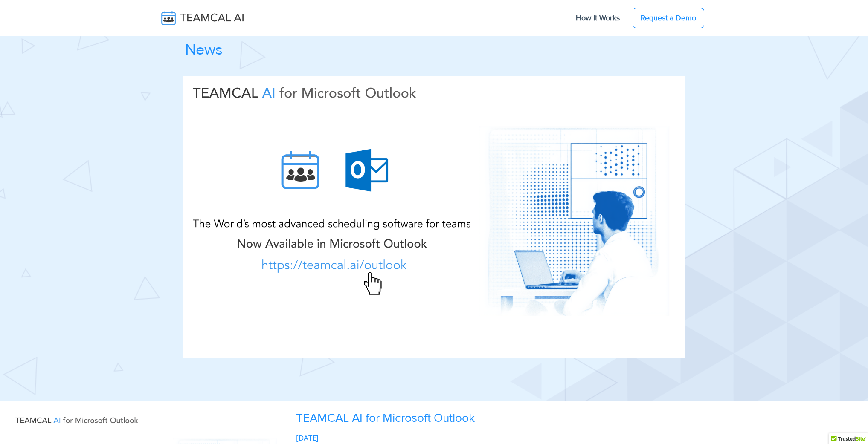  I want to click on h2: News, so click(434, 40).